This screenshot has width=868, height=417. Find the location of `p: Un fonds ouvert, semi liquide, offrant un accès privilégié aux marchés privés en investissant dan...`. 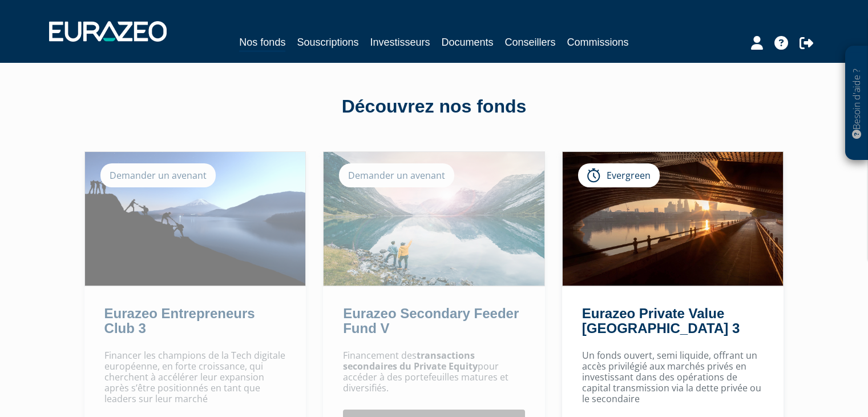

p: Un fonds ouvert, semi liquide, offrant un accès privilégié aux marchés privés en investissant dan... is located at coordinates (673, 378).